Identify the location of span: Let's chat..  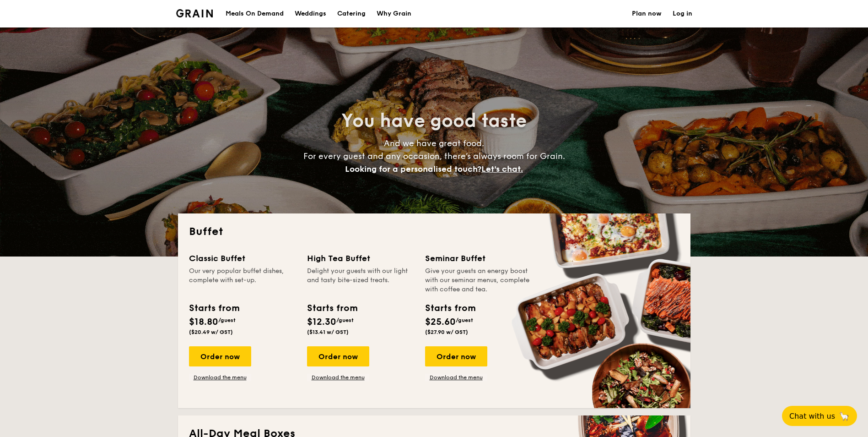
(502, 169).